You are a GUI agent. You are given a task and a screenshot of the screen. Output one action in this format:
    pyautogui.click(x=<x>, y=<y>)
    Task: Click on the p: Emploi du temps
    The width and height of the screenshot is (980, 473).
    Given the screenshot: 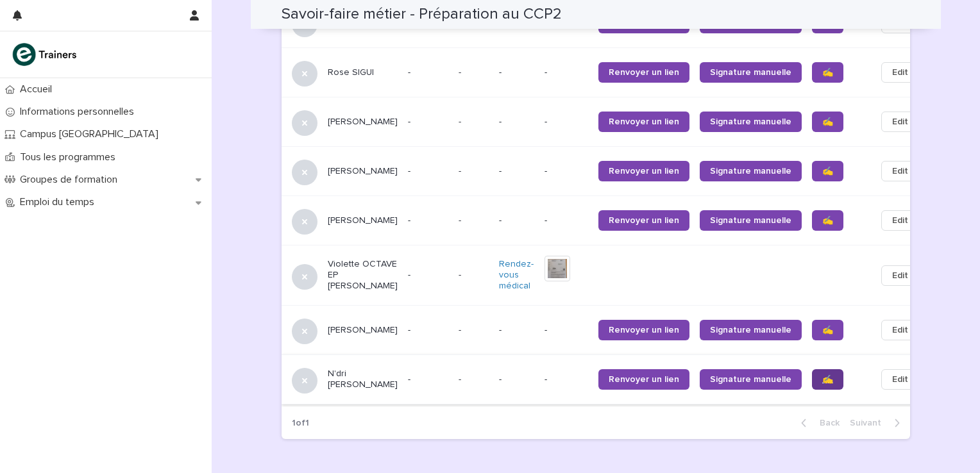 What is the action you would take?
    pyautogui.click(x=59, y=202)
    